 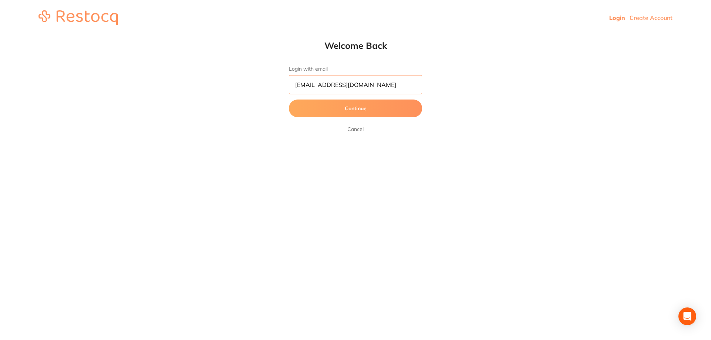 I want to click on a: Cancel, so click(x=356, y=129).